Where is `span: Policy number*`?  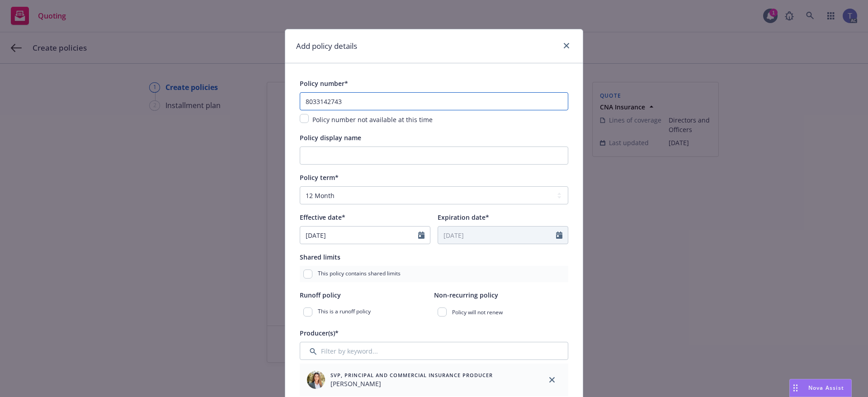
span: Policy number* is located at coordinates (323, 83).